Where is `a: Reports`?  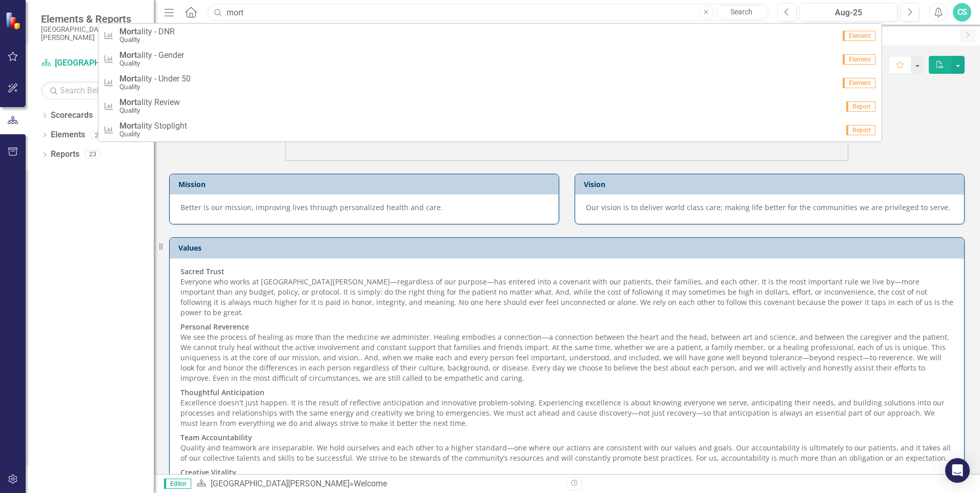
a: Reports is located at coordinates (65, 154).